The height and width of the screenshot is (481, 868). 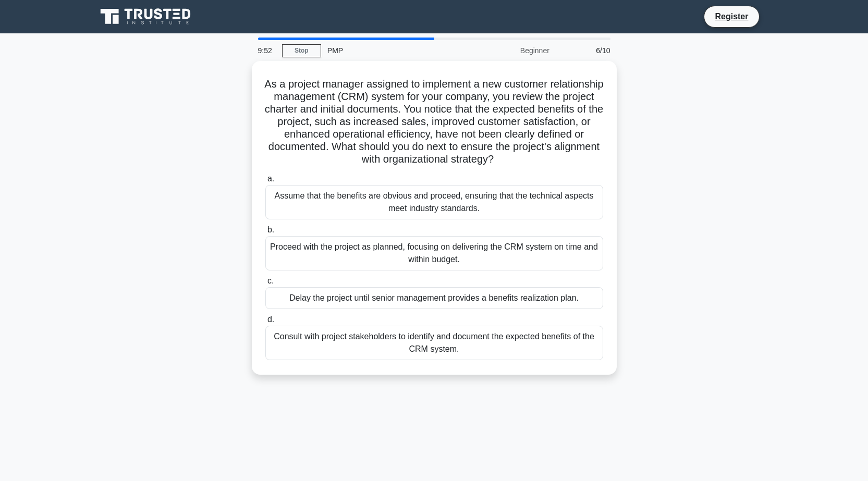 I want to click on div: 6/10, so click(x=586, y=51).